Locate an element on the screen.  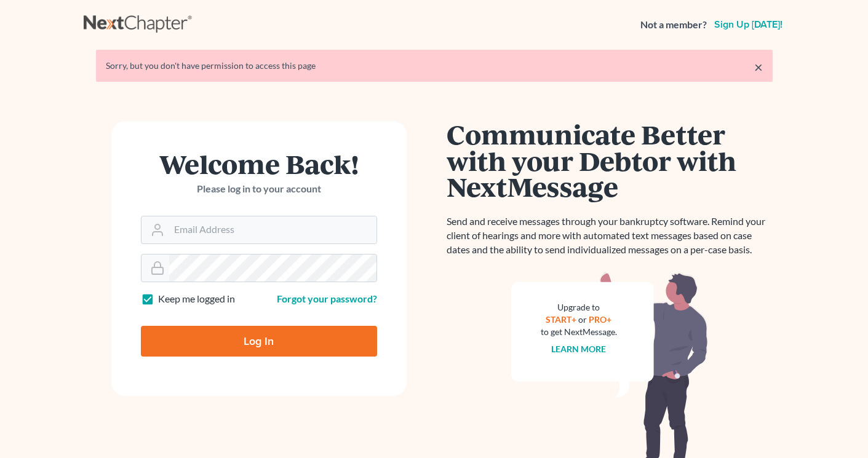
input: Log In is located at coordinates (259, 341).